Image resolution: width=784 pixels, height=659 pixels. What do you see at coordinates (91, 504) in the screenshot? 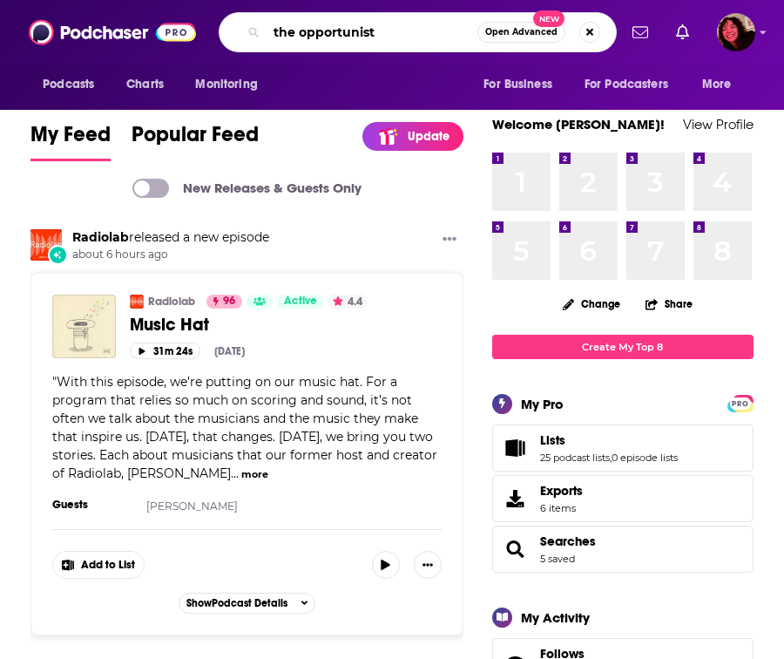
I see `h3: Guests` at bounding box center [91, 504].